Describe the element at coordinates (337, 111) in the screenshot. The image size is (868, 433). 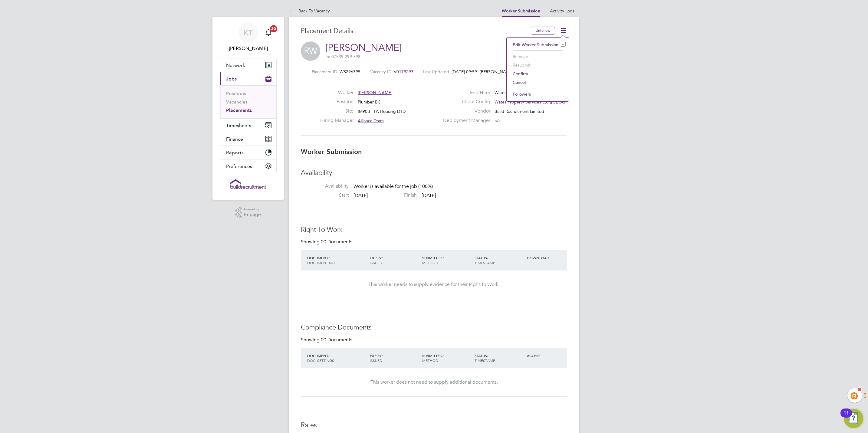
I see `label: Site` at that location.